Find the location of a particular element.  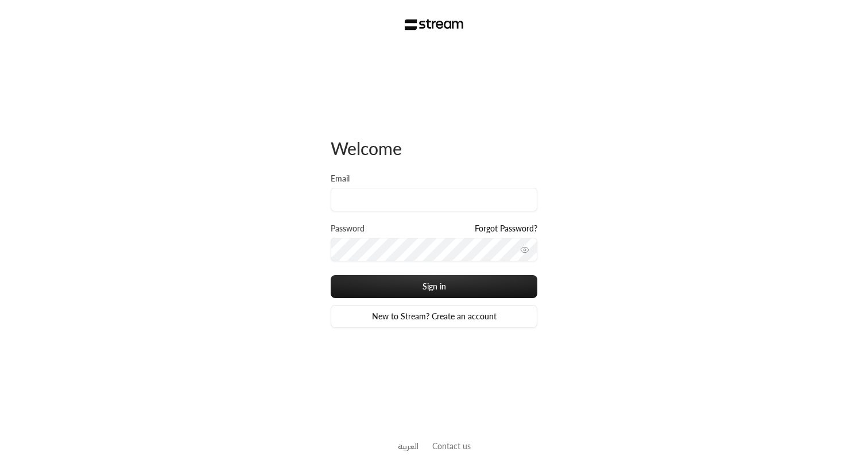

a: Contact us is located at coordinates (452, 446).